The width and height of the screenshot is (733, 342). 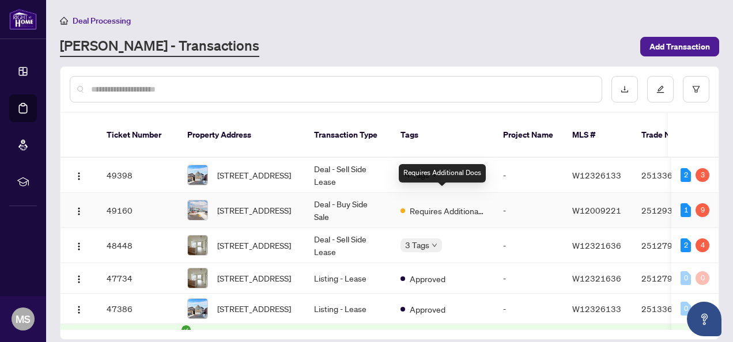 I want to click on th: Ticket Number, so click(x=138, y=135).